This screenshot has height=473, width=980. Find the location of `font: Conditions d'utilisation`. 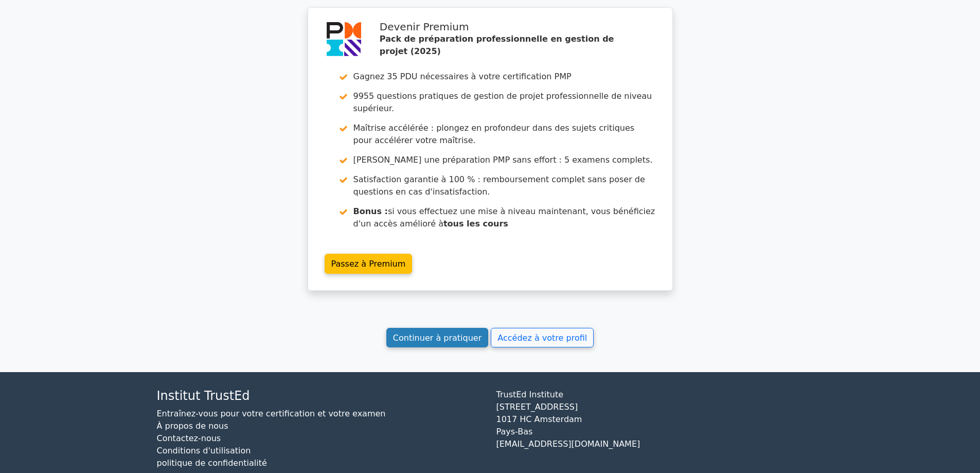

font: Conditions d'utilisation is located at coordinates (204, 450).